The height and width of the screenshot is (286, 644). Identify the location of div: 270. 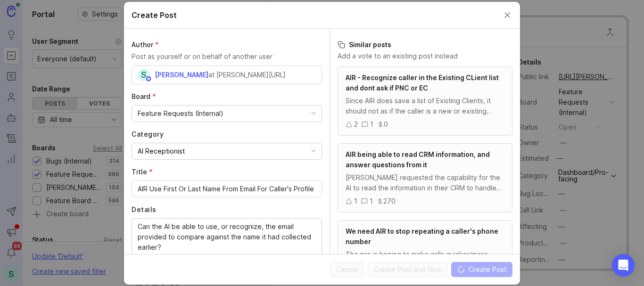
(390, 201).